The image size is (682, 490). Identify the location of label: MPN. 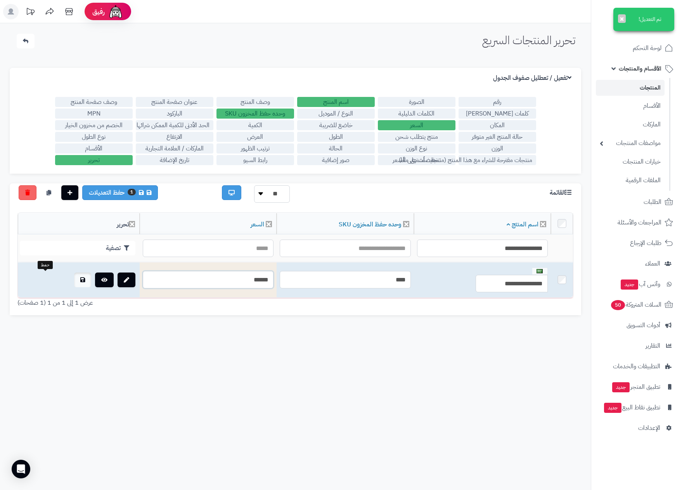
(94, 114).